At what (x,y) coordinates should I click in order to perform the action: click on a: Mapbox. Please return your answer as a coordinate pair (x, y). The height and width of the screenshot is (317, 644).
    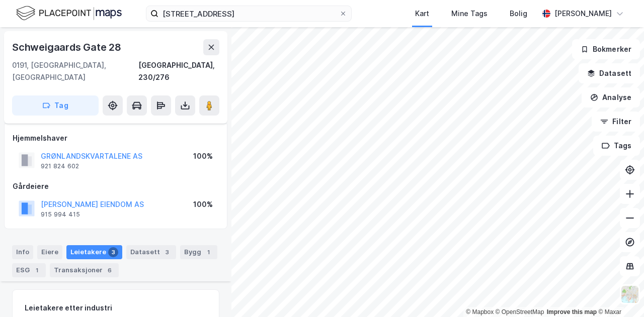
    Looking at the image, I should click on (480, 312).